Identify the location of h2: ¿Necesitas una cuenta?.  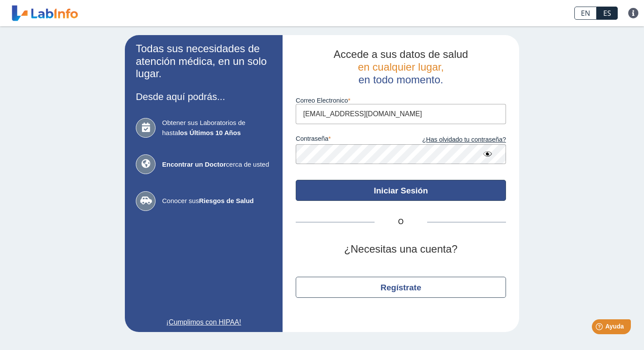
(401, 249).